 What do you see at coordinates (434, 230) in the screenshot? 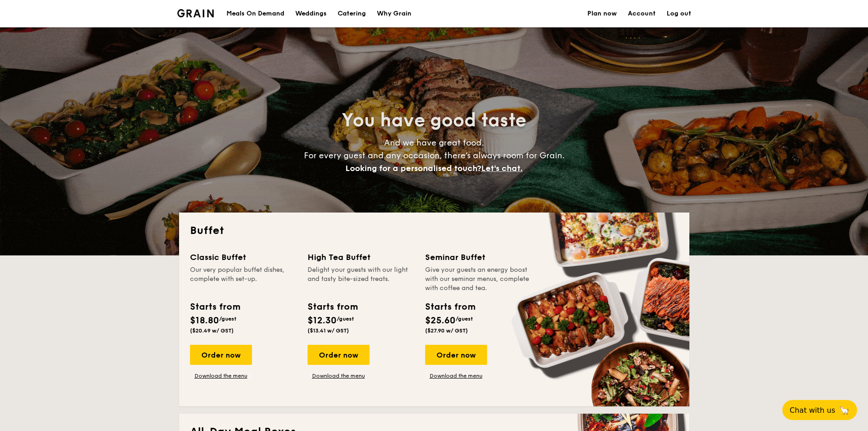
I see `h2: Buffet` at bounding box center [434, 230].